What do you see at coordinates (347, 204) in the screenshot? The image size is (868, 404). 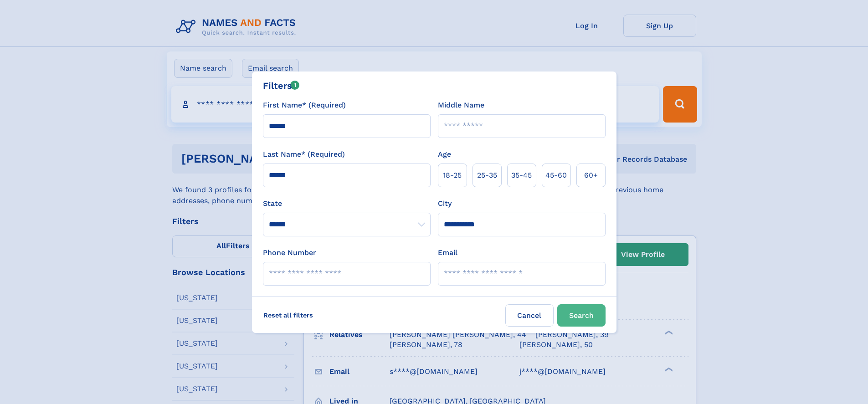 I see `label: State` at bounding box center [347, 204].